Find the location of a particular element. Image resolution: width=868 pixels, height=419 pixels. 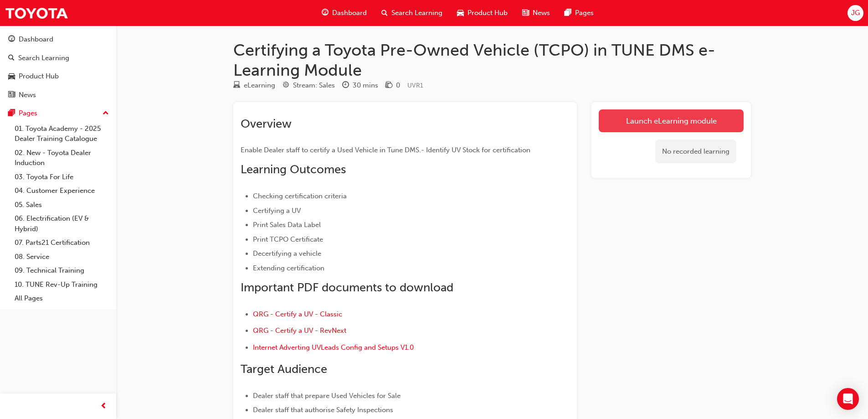

a: pages-iconPages is located at coordinates (579, 13).